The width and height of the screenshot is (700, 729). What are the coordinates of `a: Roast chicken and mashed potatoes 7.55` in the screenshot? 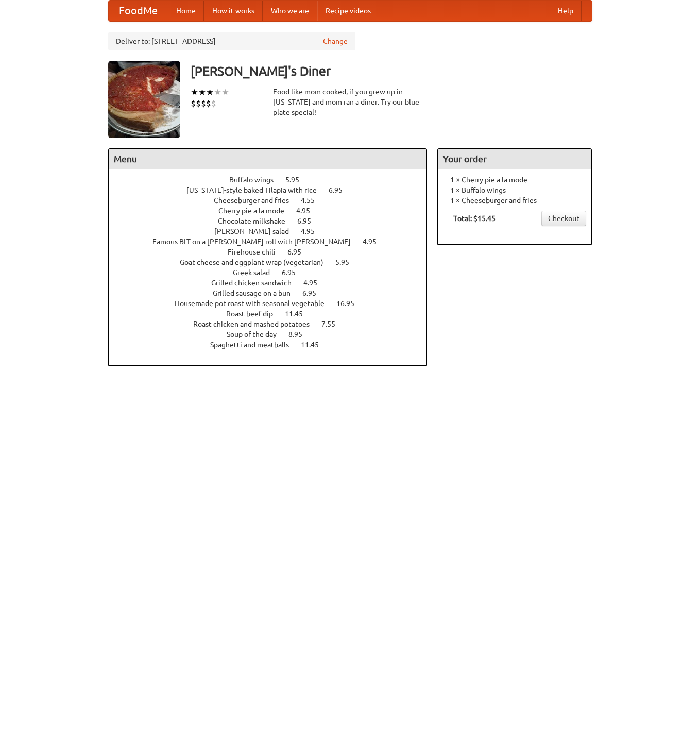 It's located at (274, 324).